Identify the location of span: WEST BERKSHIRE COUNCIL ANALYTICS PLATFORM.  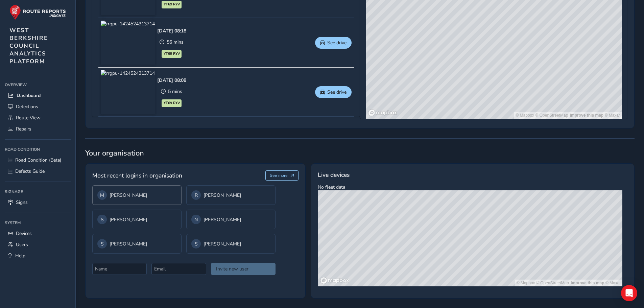
(29, 46).